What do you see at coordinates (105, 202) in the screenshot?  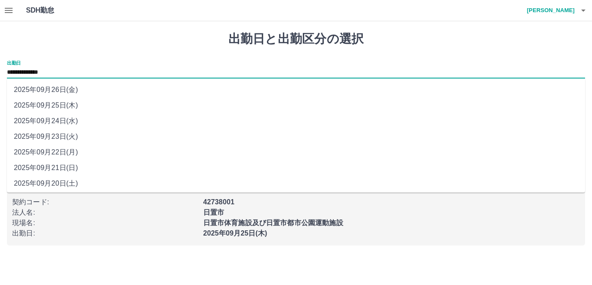 I see `p: 契約コード :` at bounding box center [105, 202].